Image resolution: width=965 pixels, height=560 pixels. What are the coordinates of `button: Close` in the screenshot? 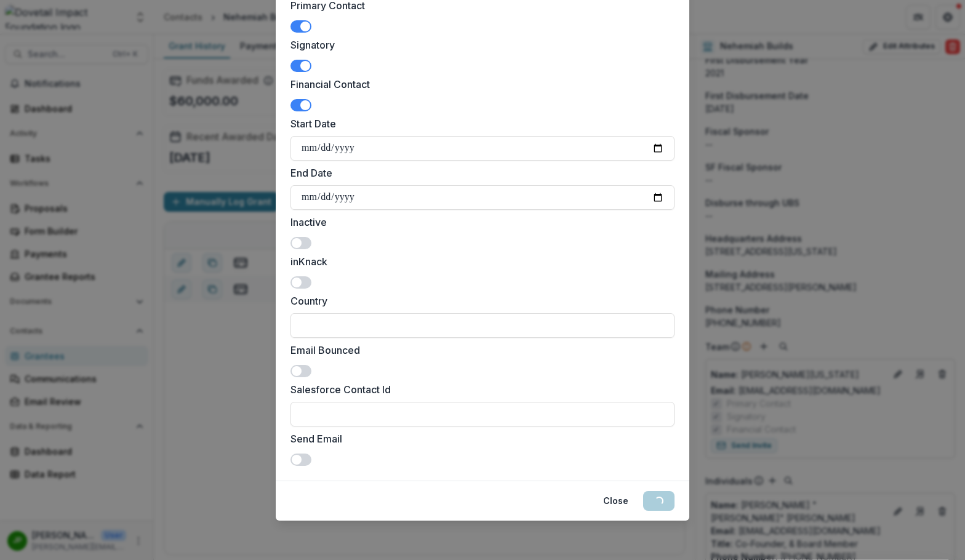 It's located at (615, 501).